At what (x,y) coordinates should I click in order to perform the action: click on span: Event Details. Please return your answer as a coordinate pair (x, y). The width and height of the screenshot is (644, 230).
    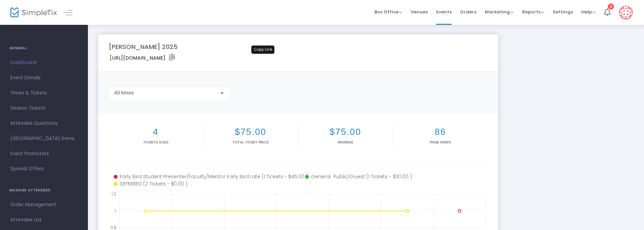
    Looking at the image, I should click on (44, 78).